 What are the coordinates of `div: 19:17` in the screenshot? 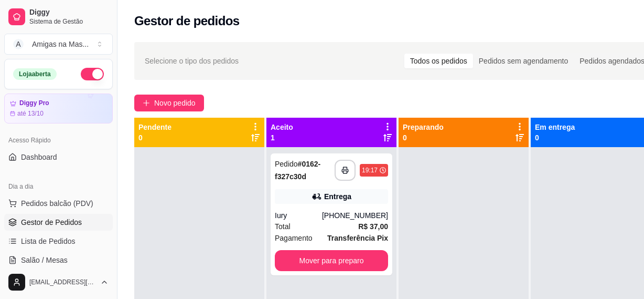 It's located at (370, 170).